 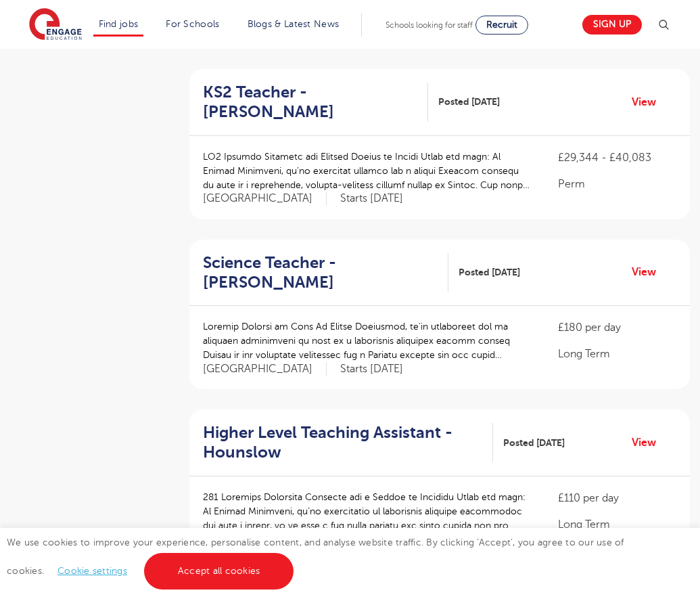 What do you see at coordinates (502, 24) in the screenshot?
I see `span: Recruit` at bounding box center [502, 24].